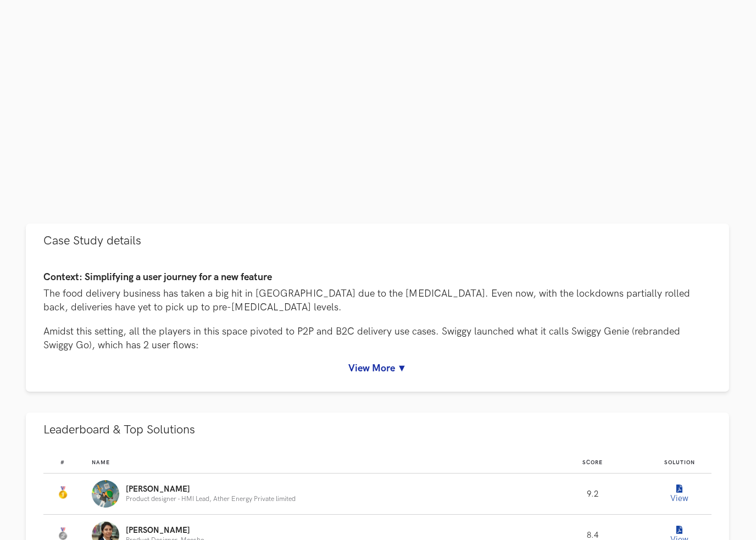  Describe the element at coordinates (680, 463) in the screenshot. I see `span: Solution` at that location.